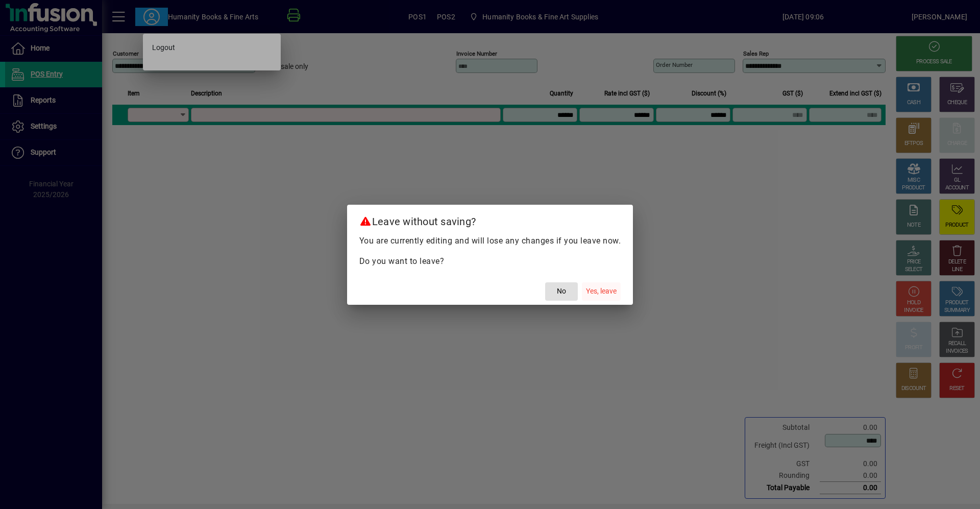 This screenshot has height=509, width=980. What do you see at coordinates (601, 291) in the screenshot?
I see `button: Yes, leave` at bounding box center [601, 291].